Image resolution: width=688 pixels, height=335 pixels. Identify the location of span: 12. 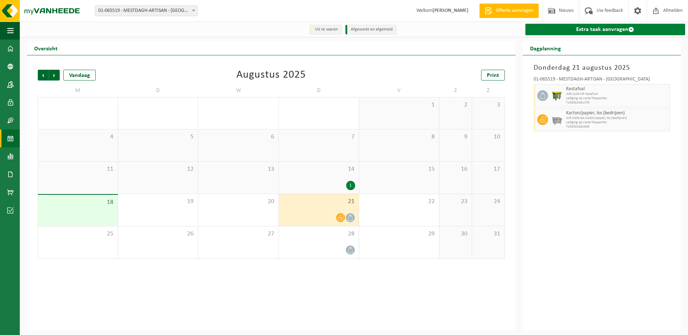
(158, 169).